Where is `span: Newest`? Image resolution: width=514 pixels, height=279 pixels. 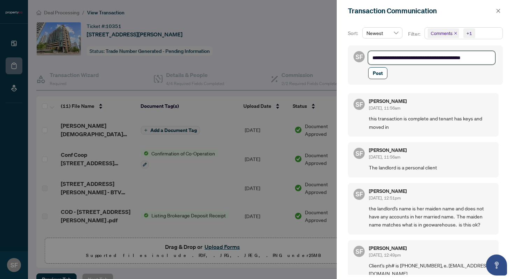
span: Newest is located at coordinates (382, 33).